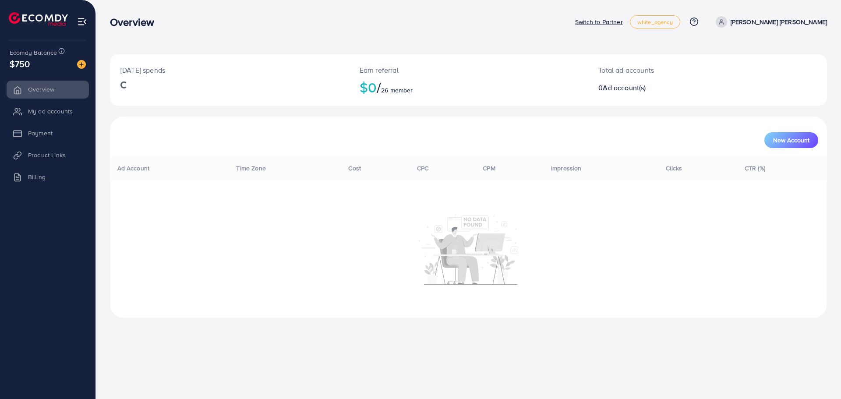  Describe the element at coordinates (655, 22) in the screenshot. I see `span: white_agency` at that location.